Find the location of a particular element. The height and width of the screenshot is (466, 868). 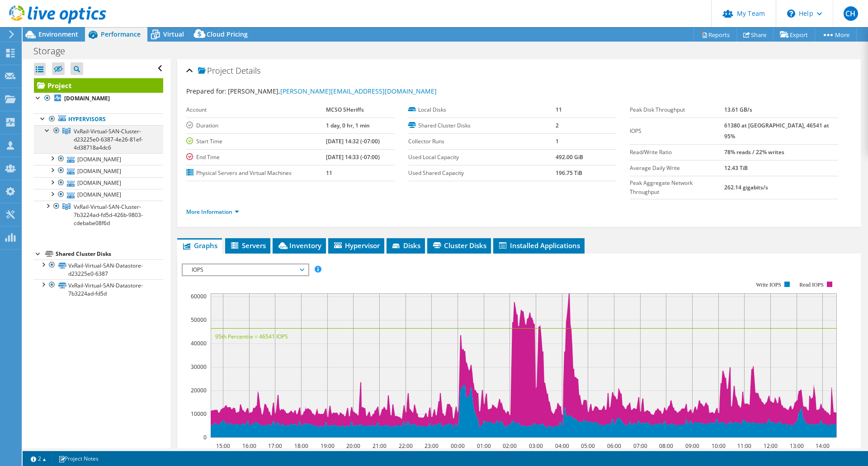

text: 00:00 is located at coordinates (458, 446).